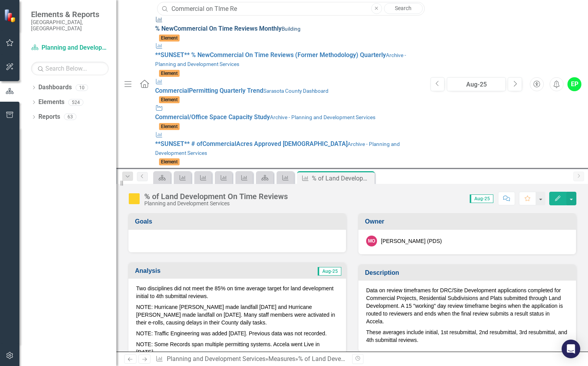  What do you see at coordinates (468, 273) in the screenshot?
I see `h3: Description` at bounding box center [468, 273].